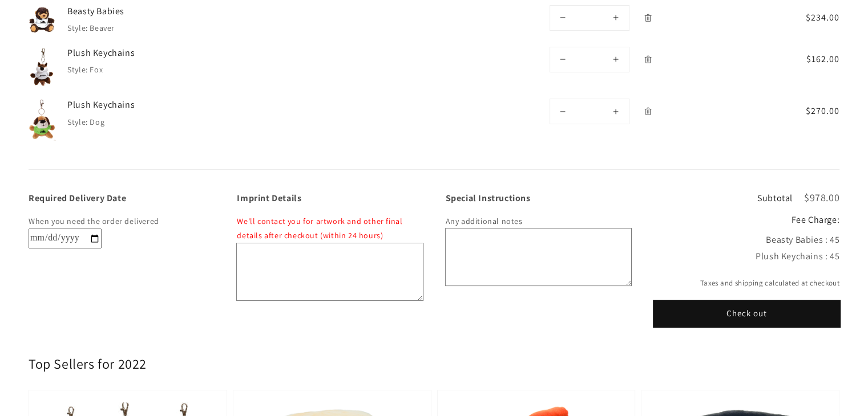 This screenshot has width=868, height=416. What do you see at coordinates (747, 220) in the screenshot?
I see `h2: Fee Charge:` at bounding box center [747, 220].